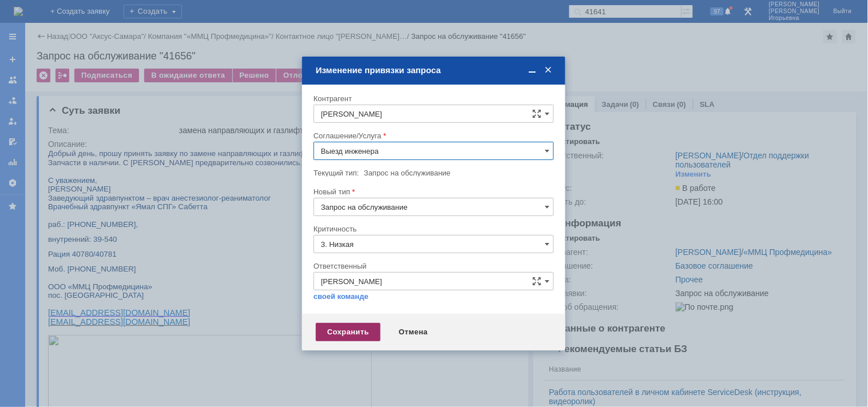 Image resolution: width=868 pixels, height=407 pixels. Describe the element at coordinates (433, 136) in the screenshot. I see `div: Соглашение/Услуга` at that location.